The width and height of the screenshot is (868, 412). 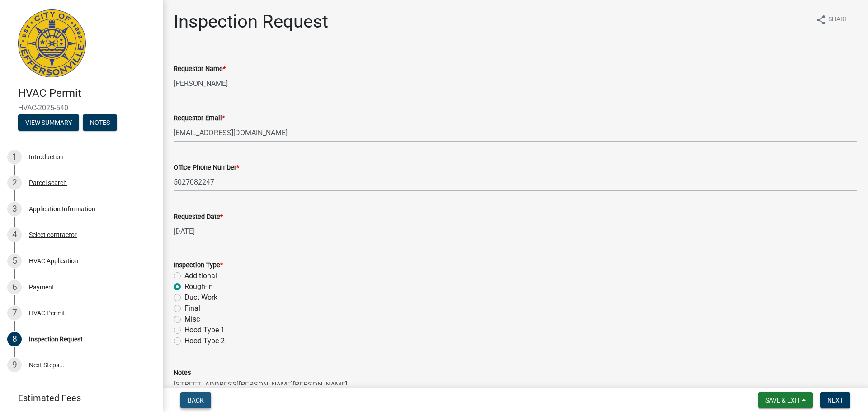 What do you see at coordinates (100, 123) in the screenshot?
I see `wm-modal-confirm: Notes` at bounding box center [100, 123].